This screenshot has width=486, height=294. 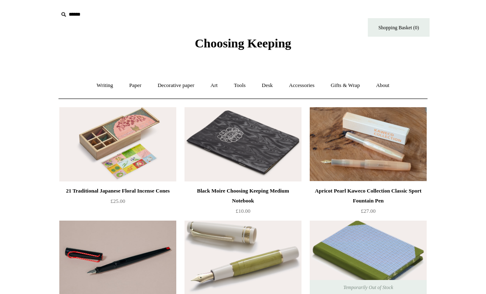 What do you see at coordinates (118, 144) in the screenshot?
I see `a: 21 Traditional Japanese Floral Incense Cones 21 Traditional Japanese Floral Incense Cones` at bounding box center [118, 144].